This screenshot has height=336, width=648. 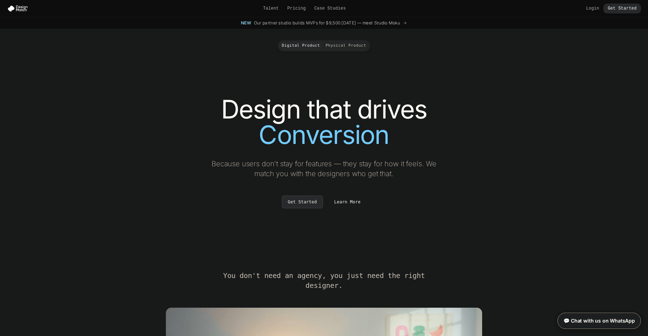 What do you see at coordinates (330, 8) in the screenshot?
I see `a: Case Studies` at bounding box center [330, 8].